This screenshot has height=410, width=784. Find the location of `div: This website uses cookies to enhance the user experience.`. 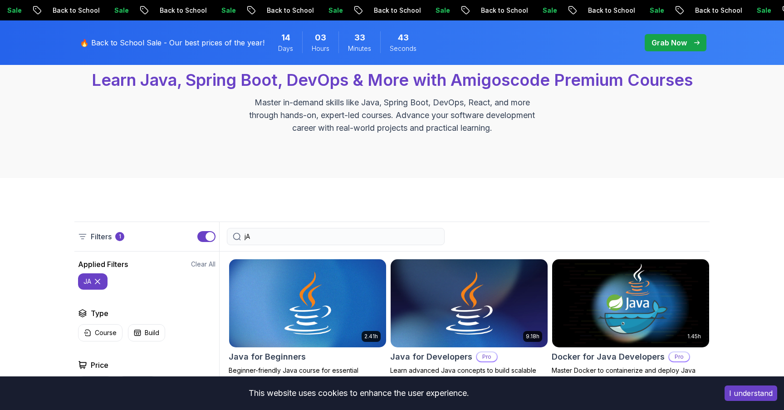

div: This website uses cookies to enhance the user experience. is located at coordinates (359, 393).